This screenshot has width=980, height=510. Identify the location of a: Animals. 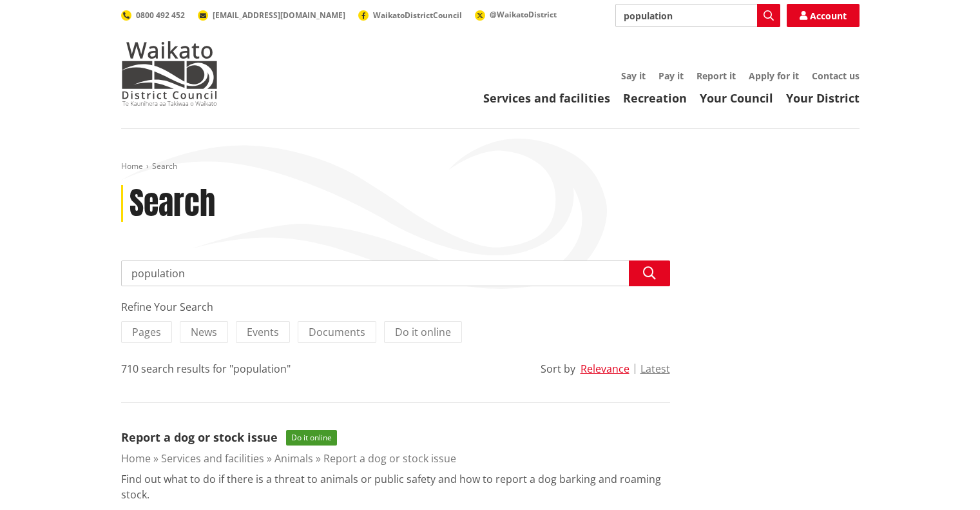
(294, 458).